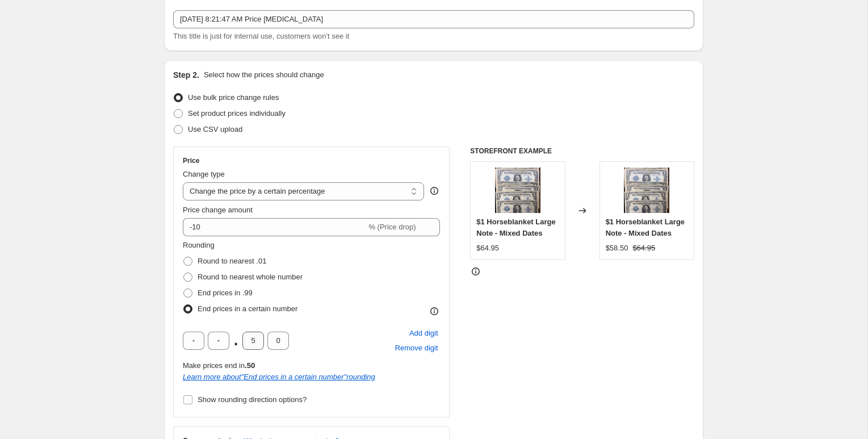 The width and height of the screenshot is (868, 439). Describe the element at coordinates (252, 399) in the screenshot. I see `span: Show rounding direction options?` at that location.